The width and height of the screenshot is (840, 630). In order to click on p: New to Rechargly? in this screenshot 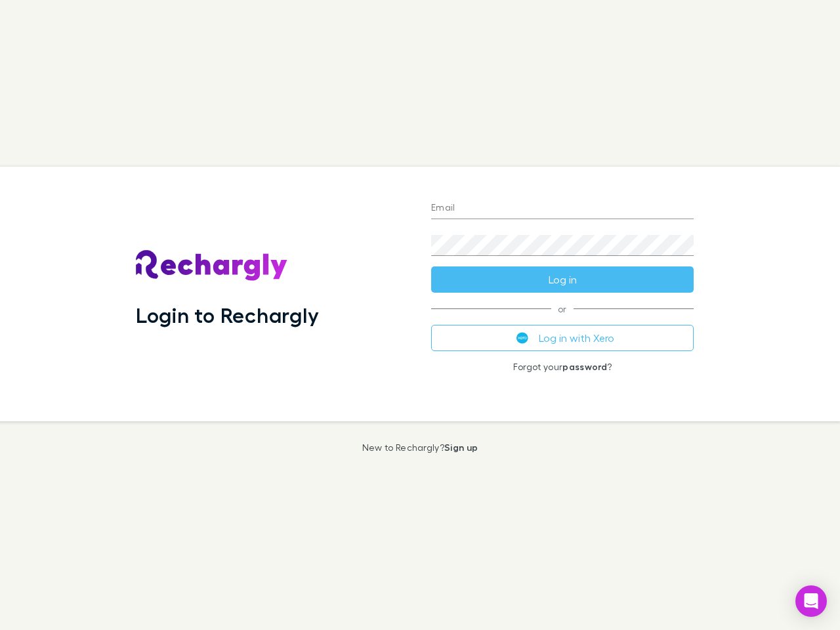, I will do `click(420, 447)`.